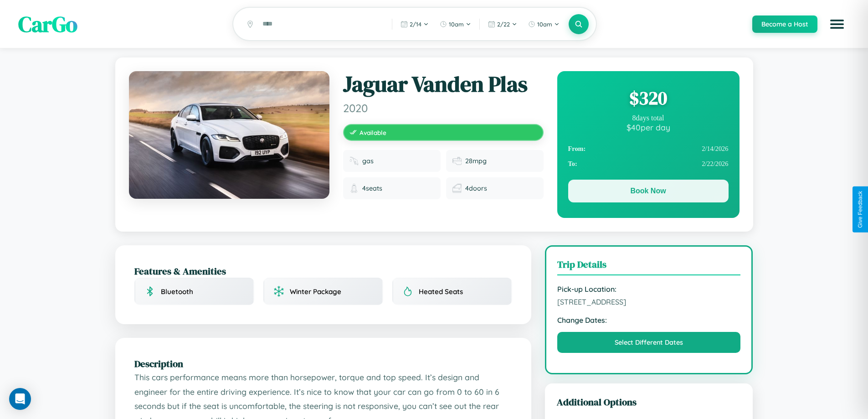 Image resolution: width=868 pixels, height=419 pixels. What do you see at coordinates (649, 320) in the screenshot?
I see `strong: Change Dates:` at bounding box center [649, 320].